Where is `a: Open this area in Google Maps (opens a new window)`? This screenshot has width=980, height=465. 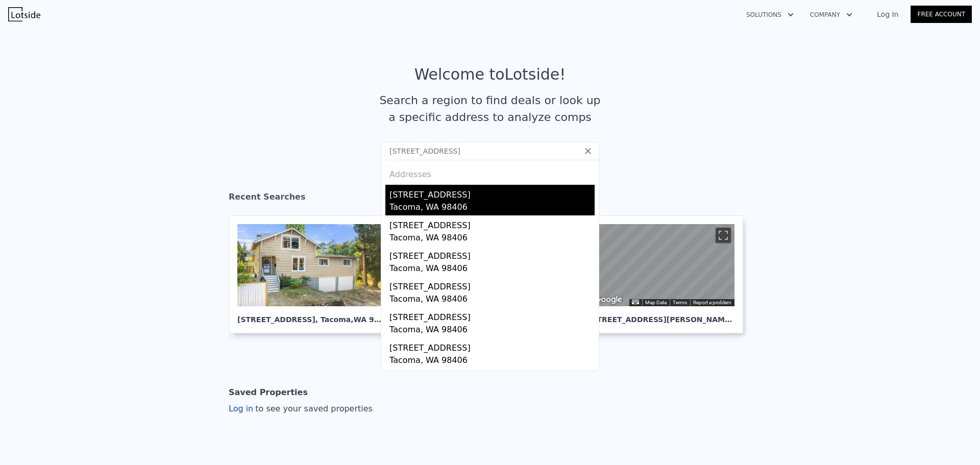 a: Open this area in Google Maps (opens a new window) is located at coordinates (608, 300).